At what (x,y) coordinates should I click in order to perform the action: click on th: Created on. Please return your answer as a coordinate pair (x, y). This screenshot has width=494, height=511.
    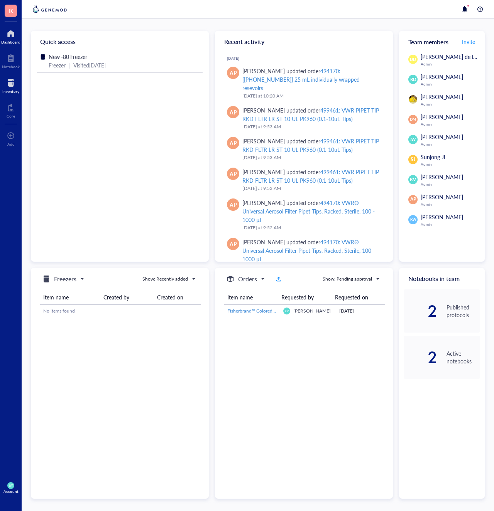
    Looking at the image, I should click on (177, 297).